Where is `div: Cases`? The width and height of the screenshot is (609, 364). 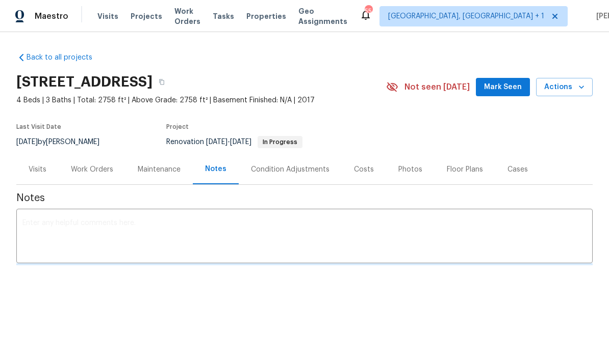
div: Cases is located at coordinates (517, 169).